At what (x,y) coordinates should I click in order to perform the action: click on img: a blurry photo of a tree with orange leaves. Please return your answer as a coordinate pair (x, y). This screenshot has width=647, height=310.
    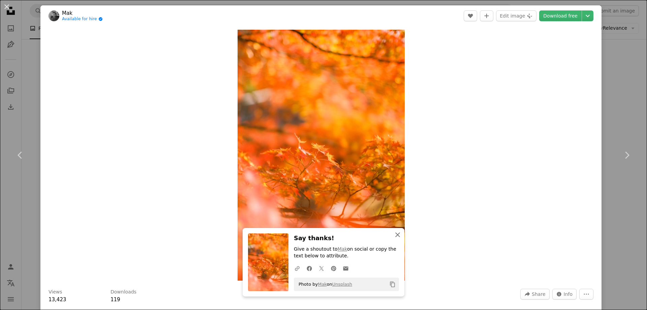
    Looking at the image, I should click on (321, 155).